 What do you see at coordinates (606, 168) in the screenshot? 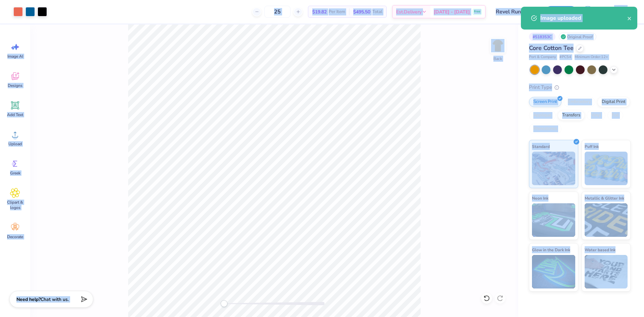
I see `img: Puff Ink` at bounding box center [606, 168].